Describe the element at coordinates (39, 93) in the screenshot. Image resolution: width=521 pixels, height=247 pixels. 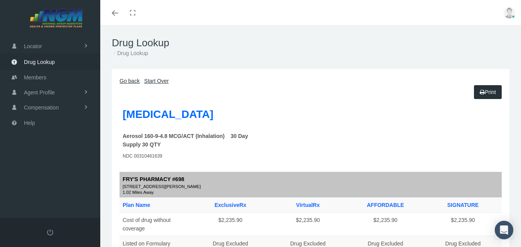
I see `span: Agent Profile` at that location.